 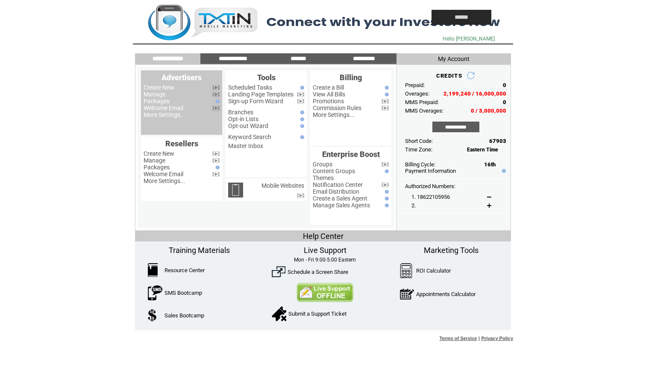 What do you see at coordinates (449, 76) in the screenshot?
I see `span: CREDITS` at bounding box center [449, 76].